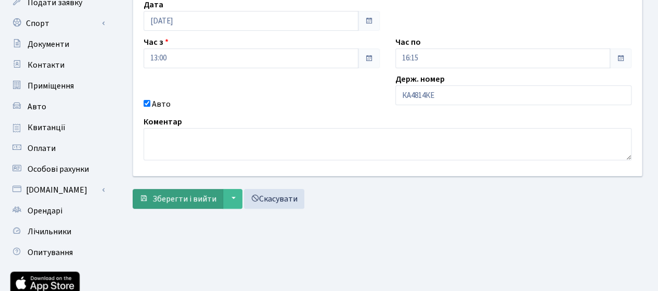  I want to click on label: Час з, so click(156, 42).